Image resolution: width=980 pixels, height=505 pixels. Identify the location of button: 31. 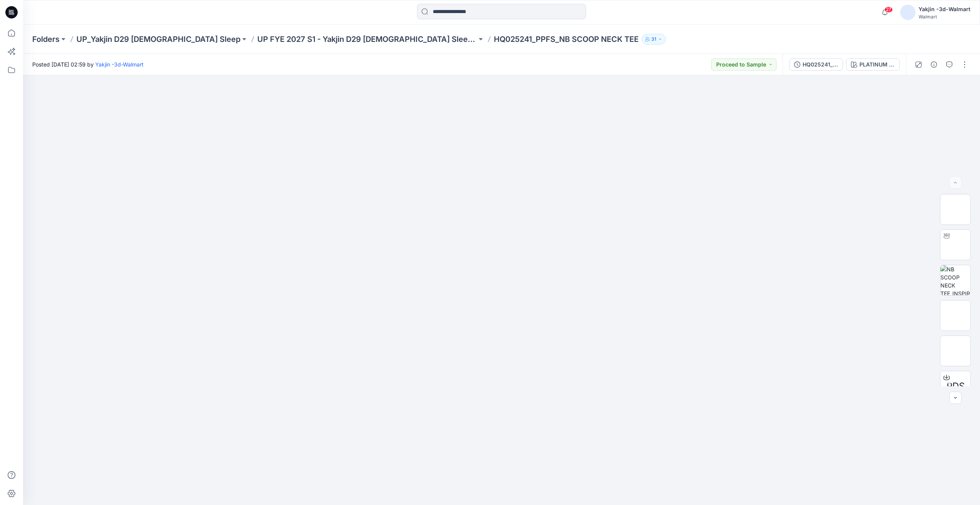
(654, 39).